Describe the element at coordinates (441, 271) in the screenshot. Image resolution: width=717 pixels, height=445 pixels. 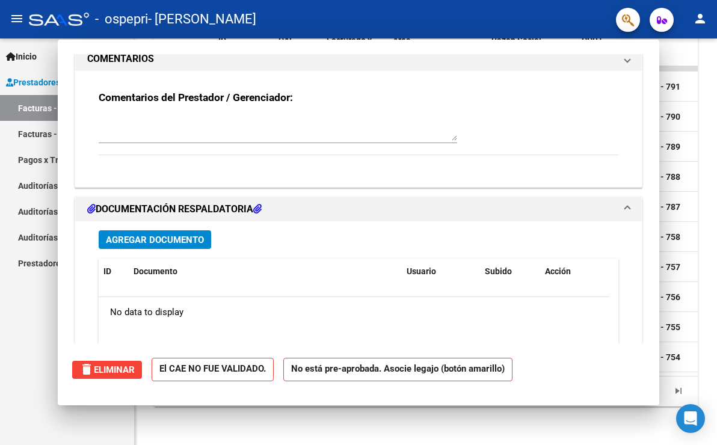
I see `datatable-header-cell: Usuario` at that location.